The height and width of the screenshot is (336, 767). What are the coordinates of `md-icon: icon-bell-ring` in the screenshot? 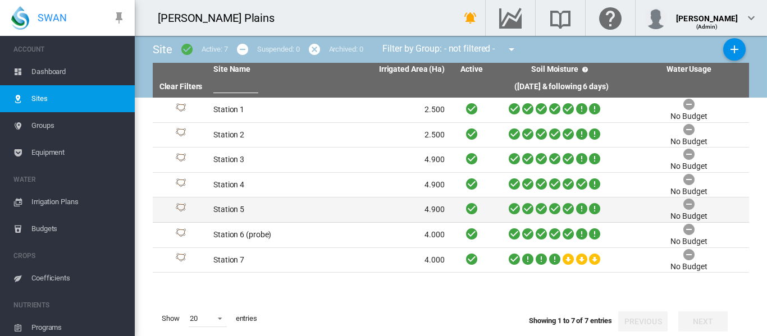 It's located at (470, 18).